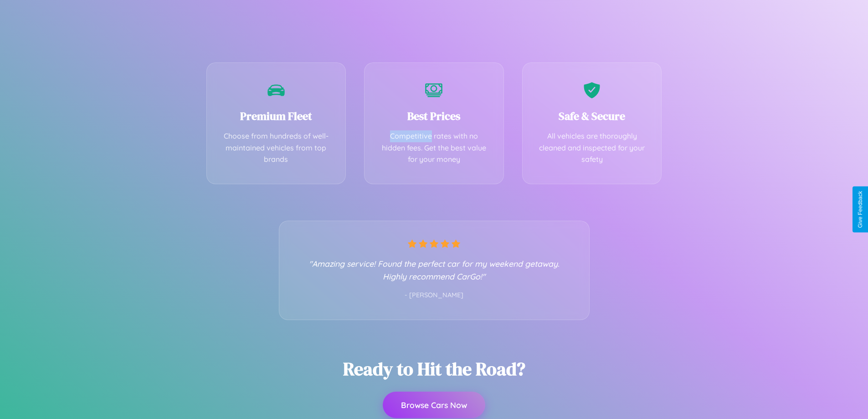 The width and height of the screenshot is (868, 419). What do you see at coordinates (592, 148) in the screenshot?
I see `p: All vehicles are thoroughly cleaned and inspected for your safety` at bounding box center [592, 148].